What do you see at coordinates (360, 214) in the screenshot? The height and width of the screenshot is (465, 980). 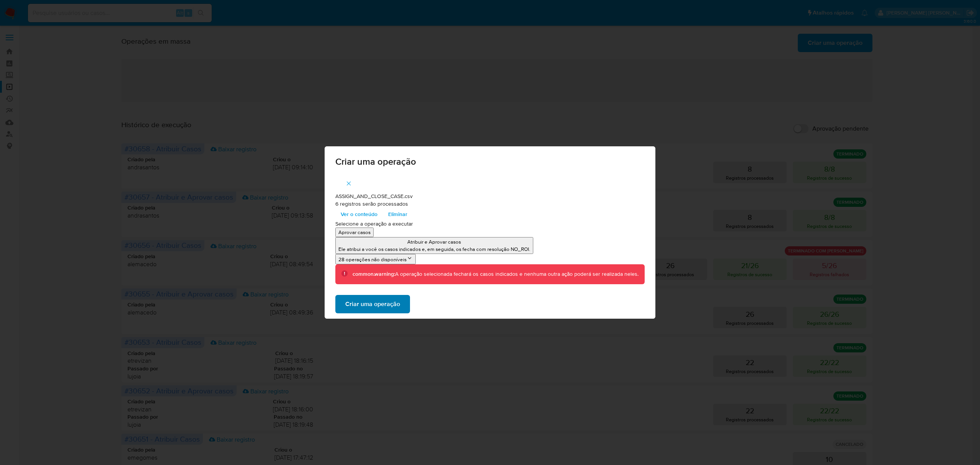 I see `span: Ver o conteúdo` at bounding box center [360, 214].